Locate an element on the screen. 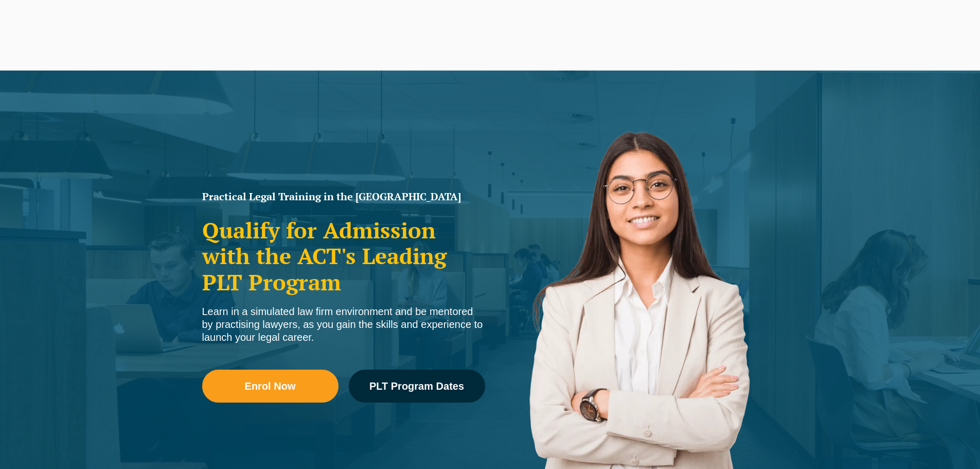 The height and width of the screenshot is (469, 980). h2: Qualify for Admission with the ACT's Leading PLT Program is located at coordinates (344, 256).